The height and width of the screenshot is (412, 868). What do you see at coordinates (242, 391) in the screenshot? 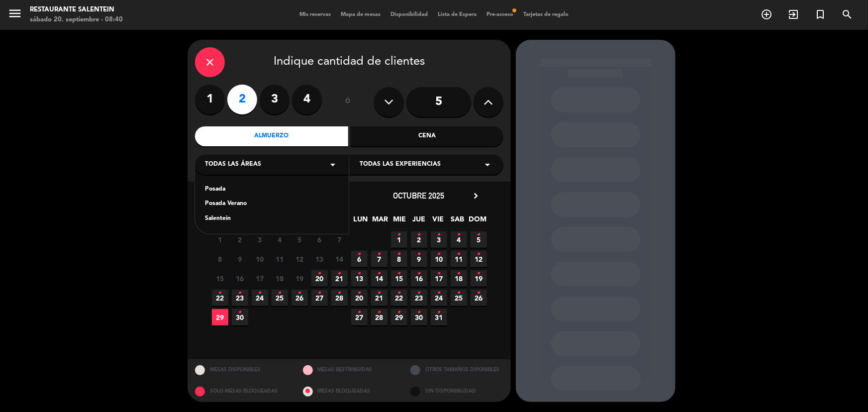
I see `div: SOLO MESAS BLOQUEADAS` at bounding box center [242, 391].